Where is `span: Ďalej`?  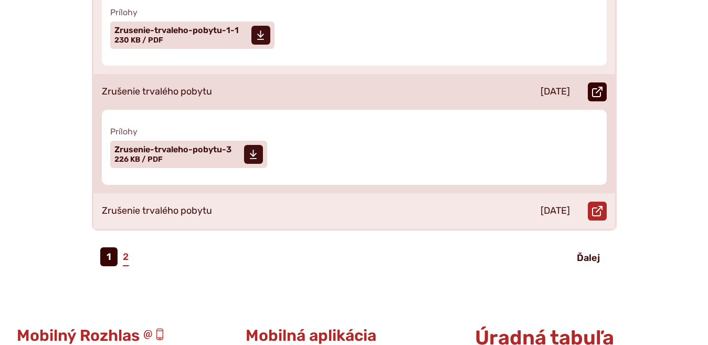
span: Ďalej is located at coordinates (588, 258).